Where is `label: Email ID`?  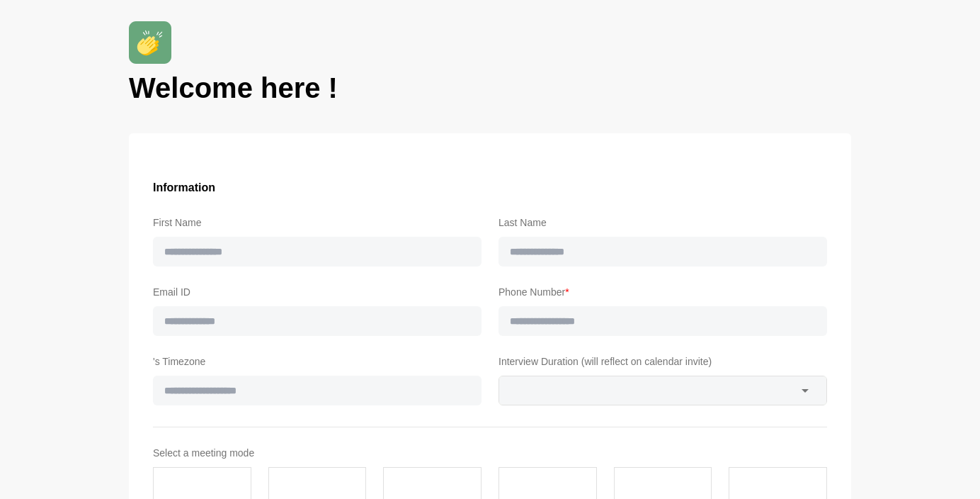
label: Email ID is located at coordinates (317, 292).